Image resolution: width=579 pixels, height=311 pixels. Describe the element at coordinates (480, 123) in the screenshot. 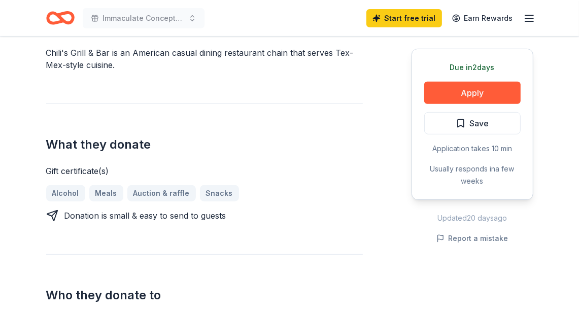

I see `span: Save` at that location.